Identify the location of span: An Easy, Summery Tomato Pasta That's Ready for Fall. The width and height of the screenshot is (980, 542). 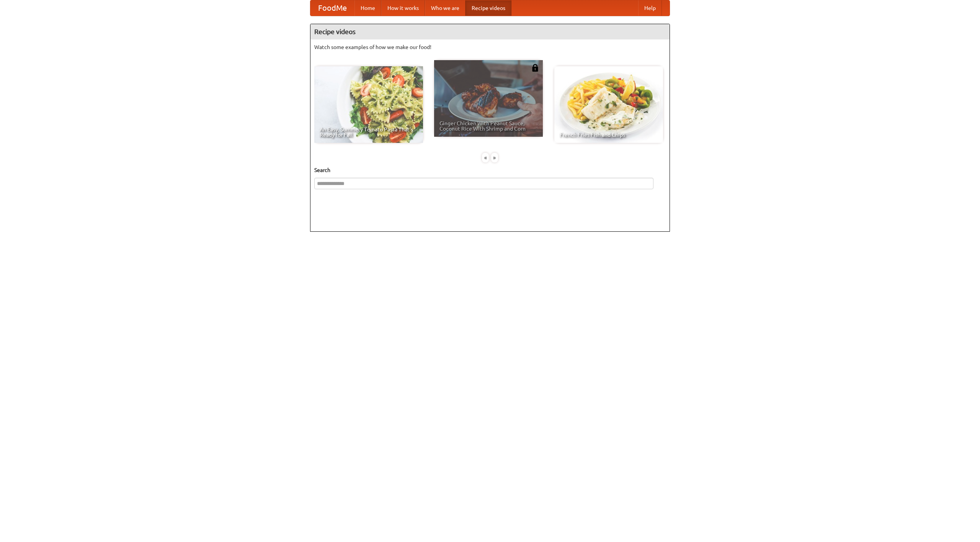
(369, 132).